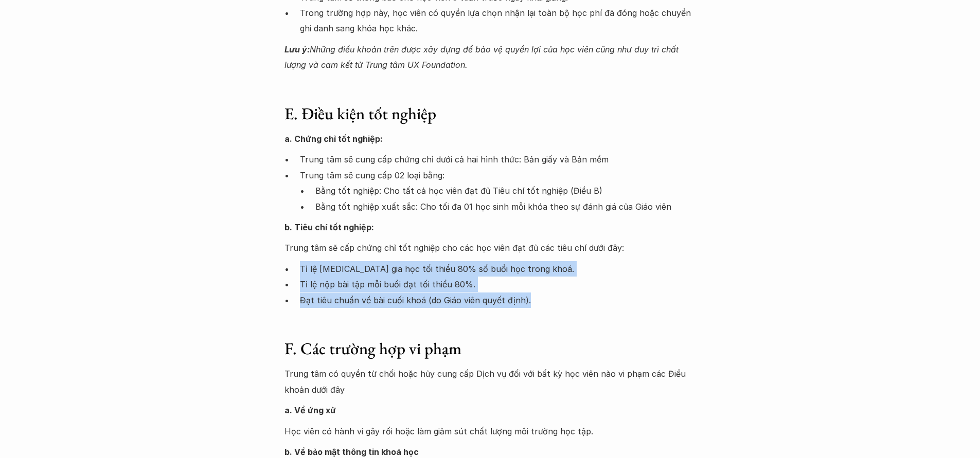  Describe the element at coordinates (498, 20) in the screenshot. I see `p: Trong trường hợp này, học viên có quyền lựa chọn nhận lại toàn bộ học phí đã đóng hoặc chuyển ghi...` at that location.